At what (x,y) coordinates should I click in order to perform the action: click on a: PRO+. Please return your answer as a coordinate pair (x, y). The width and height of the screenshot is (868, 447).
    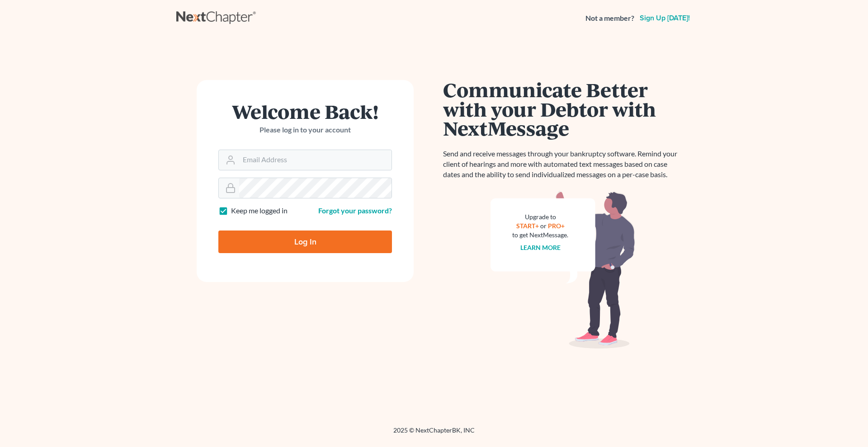
    Looking at the image, I should click on (556, 225).